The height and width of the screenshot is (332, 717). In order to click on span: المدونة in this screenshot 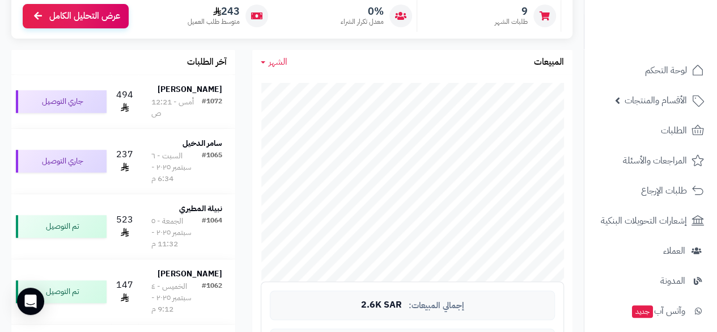, I will do `click(673, 281)`.